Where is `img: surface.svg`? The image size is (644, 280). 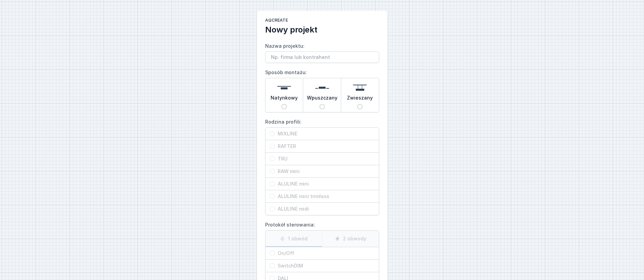
img: surface.svg is located at coordinates (284, 88).